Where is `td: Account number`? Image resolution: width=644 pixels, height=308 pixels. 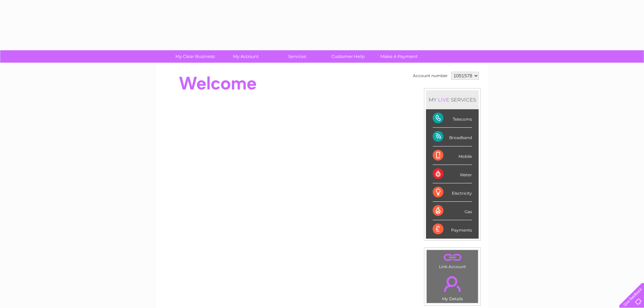
td: Account number is located at coordinates (430, 76).